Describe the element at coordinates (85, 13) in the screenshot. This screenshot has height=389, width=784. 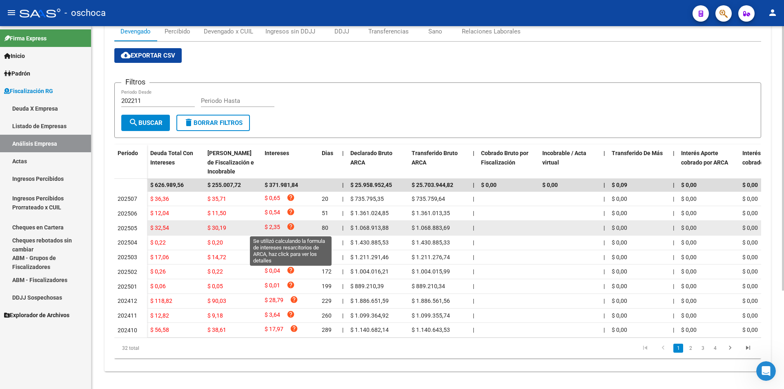
I see `span: - oschoca` at that location.